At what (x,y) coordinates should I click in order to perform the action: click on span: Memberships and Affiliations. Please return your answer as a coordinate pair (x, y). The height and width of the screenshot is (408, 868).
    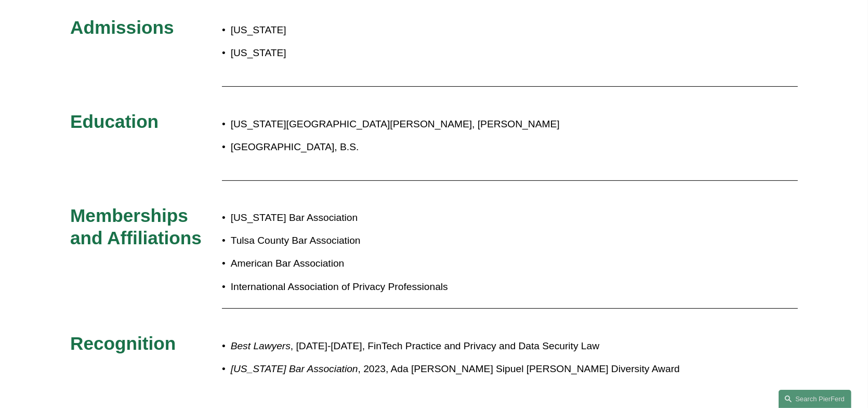
    Looking at the image, I should click on (136, 227).